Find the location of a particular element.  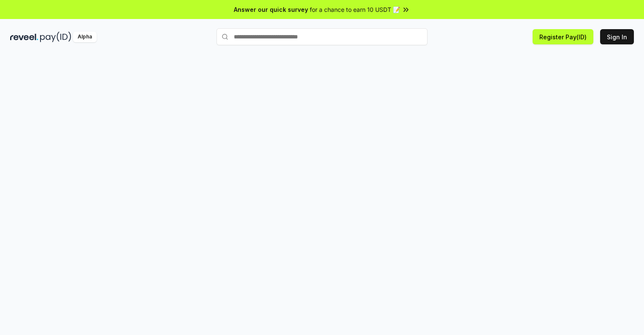

div: Alpha is located at coordinates (85, 37).